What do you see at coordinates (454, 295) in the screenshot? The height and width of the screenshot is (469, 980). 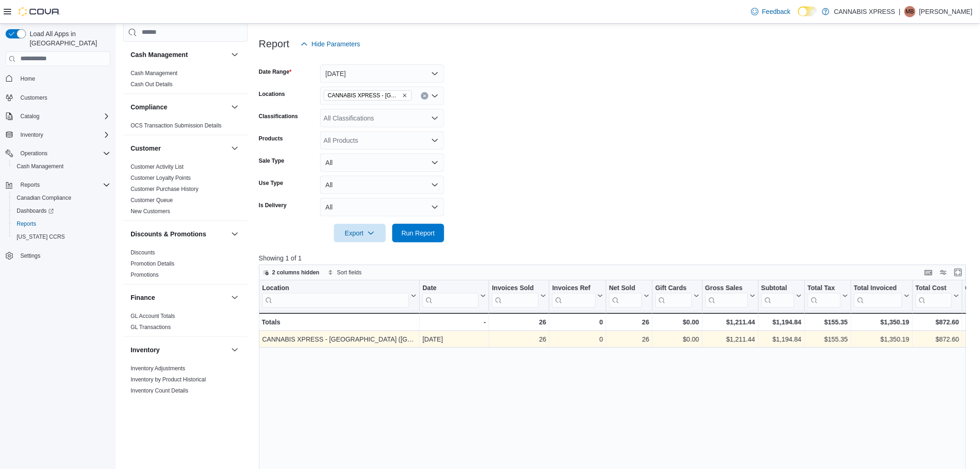 I see `button: Date` at bounding box center [454, 295].